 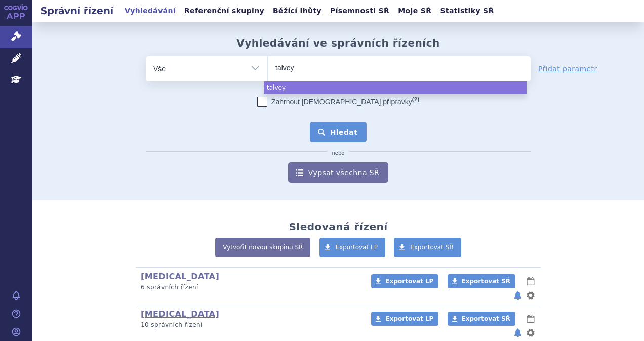 What do you see at coordinates (224, 11) in the screenshot?
I see `a: Referenční skupiny` at bounding box center [224, 11].